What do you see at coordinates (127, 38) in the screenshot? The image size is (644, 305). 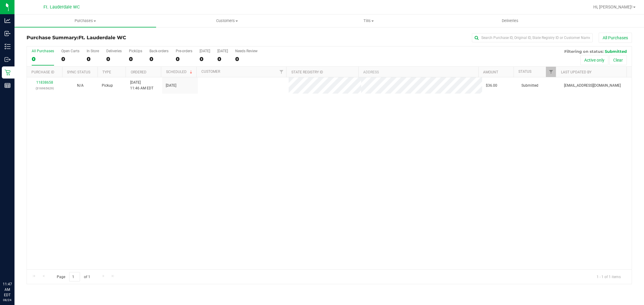 I see `h3: Purchase Summary:` at bounding box center [127, 38].